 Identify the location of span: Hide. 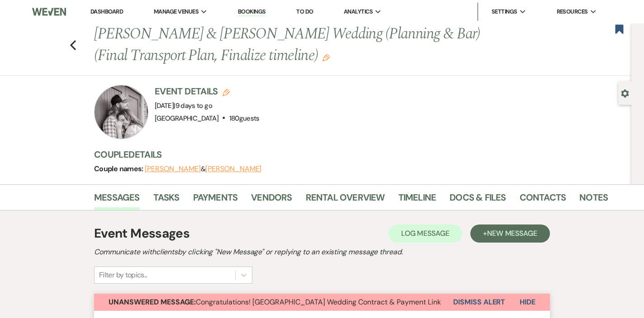
(527, 302).